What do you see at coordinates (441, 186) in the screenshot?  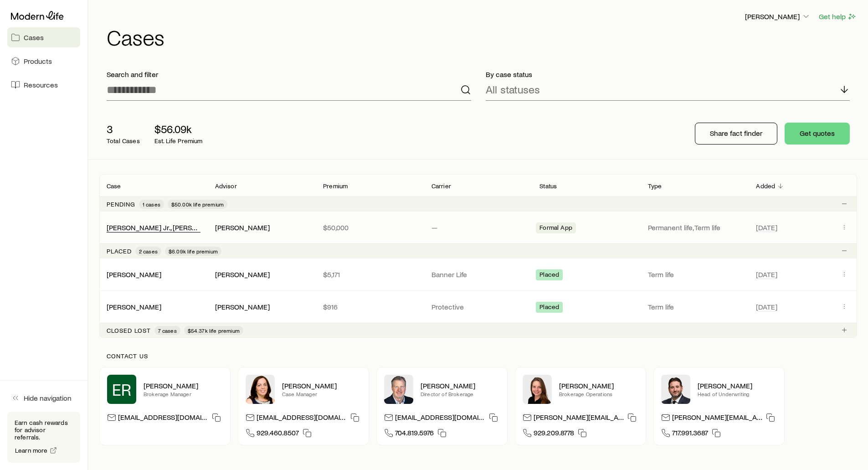 I see `p: Carrier` at bounding box center [441, 186].